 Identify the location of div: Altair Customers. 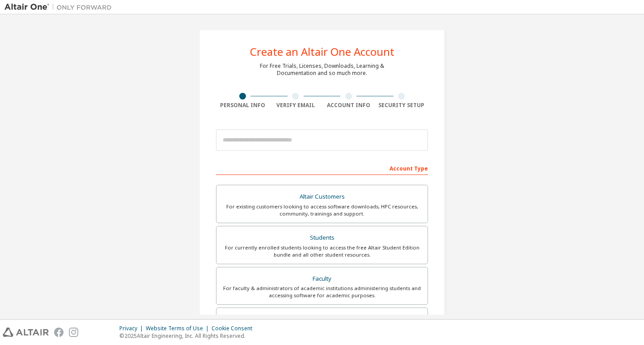
(322, 197).